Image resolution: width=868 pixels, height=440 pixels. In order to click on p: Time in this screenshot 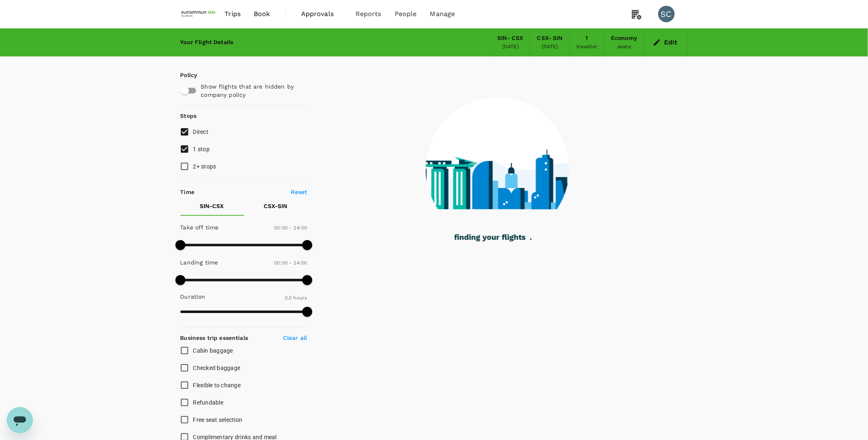, I will do `click(188, 192)`.